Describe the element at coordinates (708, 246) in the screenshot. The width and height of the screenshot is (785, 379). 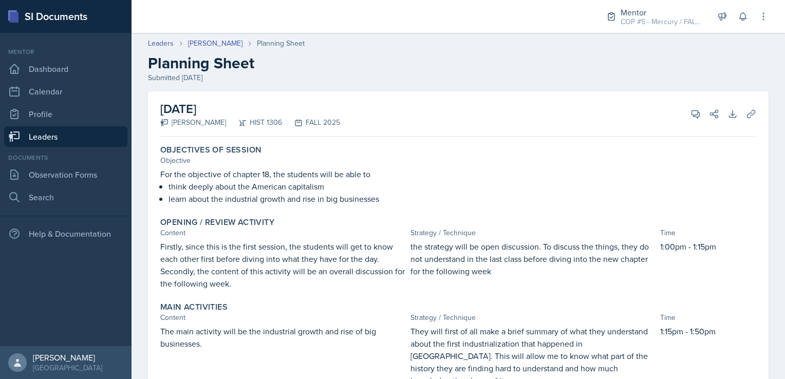
I see `p: 1:00pm - 1:15pm` at that location.